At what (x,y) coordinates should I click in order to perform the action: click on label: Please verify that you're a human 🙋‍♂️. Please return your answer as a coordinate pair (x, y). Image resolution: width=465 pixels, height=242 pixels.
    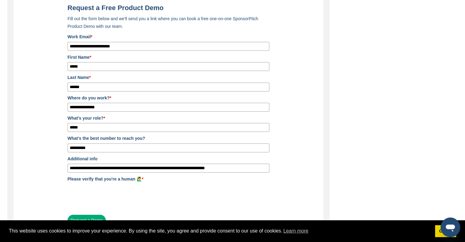
    Looking at the image, I should click on (168, 179).